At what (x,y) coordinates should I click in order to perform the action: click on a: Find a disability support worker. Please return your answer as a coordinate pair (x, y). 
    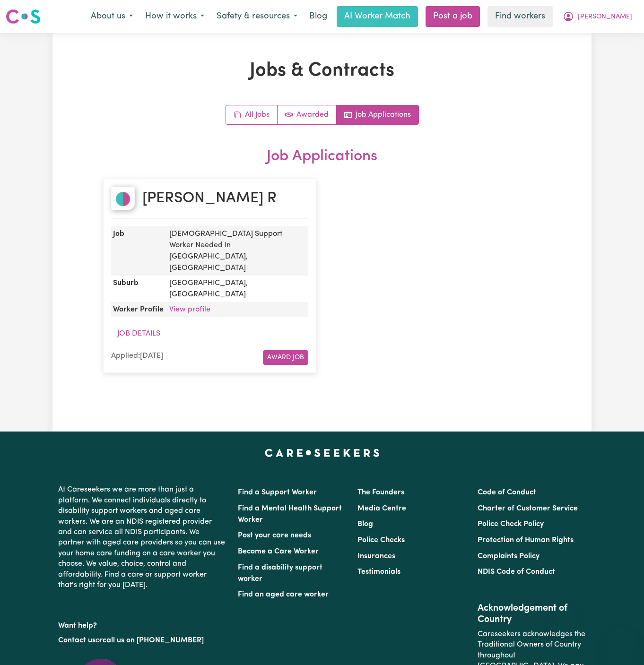
    Looking at the image, I should click on (280, 573).